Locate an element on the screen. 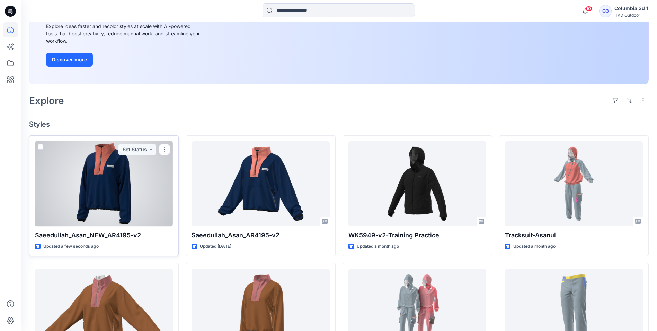  a: WK5949-v2-Training Practice is located at coordinates (417, 183).